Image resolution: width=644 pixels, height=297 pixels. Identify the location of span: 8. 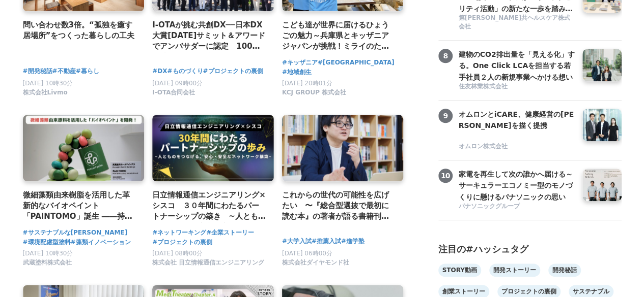
(445, 56).